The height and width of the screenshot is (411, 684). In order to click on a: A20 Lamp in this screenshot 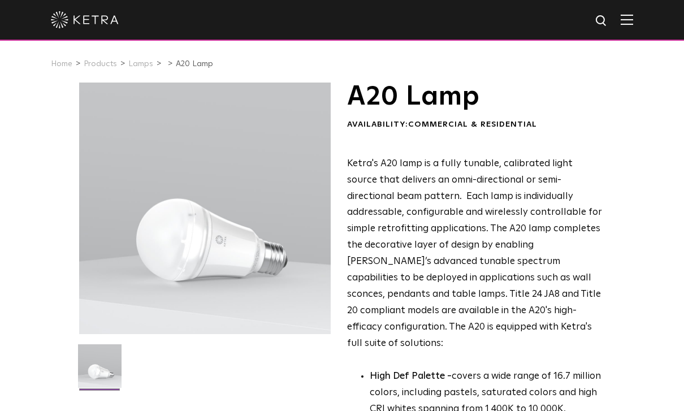, I will do `click(194, 64)`.